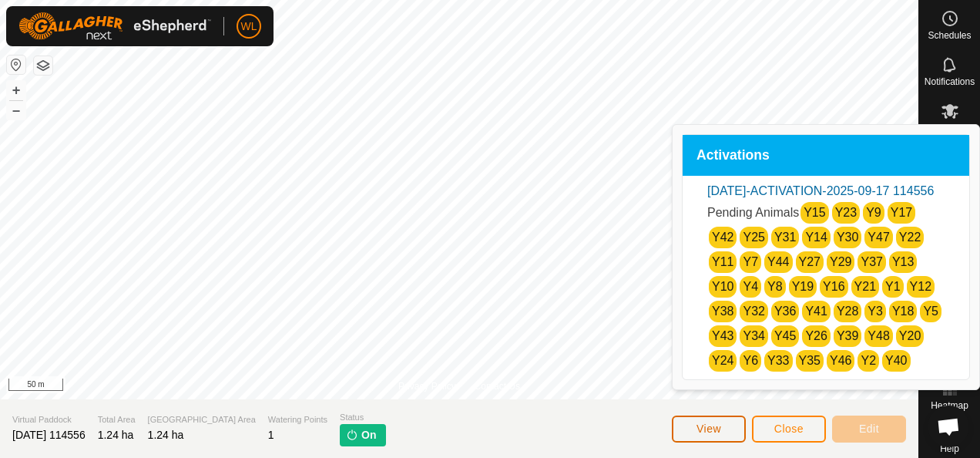 This screenshot has width=980, height=458. What do you see at coordinates (848, 311) in the screenshot?
I see `a: Y28` at bounding box center [848, 311].